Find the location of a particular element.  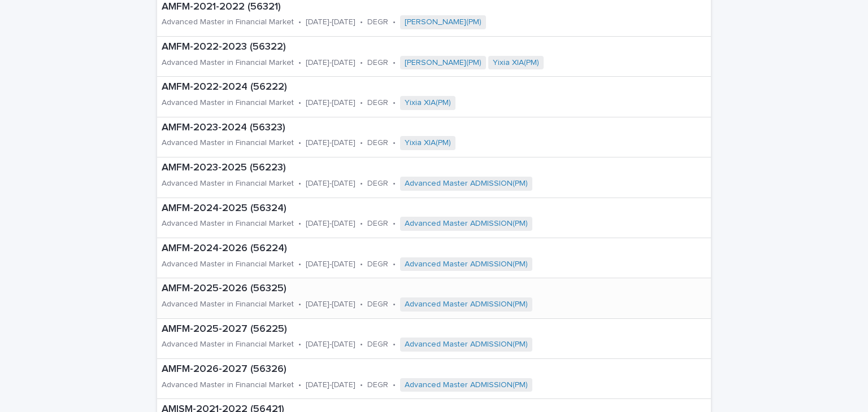

p: AMFM-2021-2022 (56321) is located at coordinates (384, 8).